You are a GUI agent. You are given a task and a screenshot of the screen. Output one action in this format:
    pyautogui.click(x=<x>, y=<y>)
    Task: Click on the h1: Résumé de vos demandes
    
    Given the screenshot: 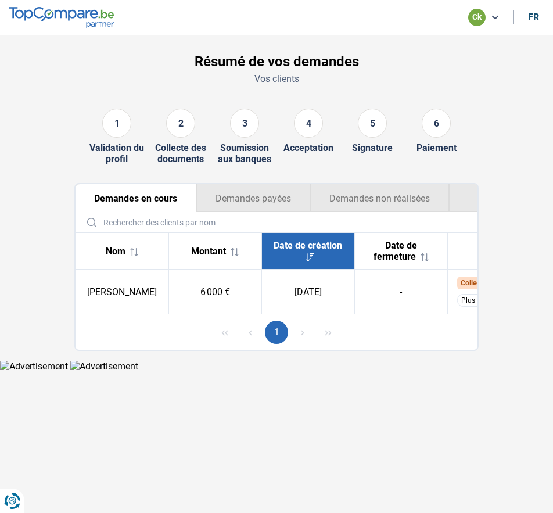 What is the action you would take?
    pyautogui.click(x=277, y=62)
    